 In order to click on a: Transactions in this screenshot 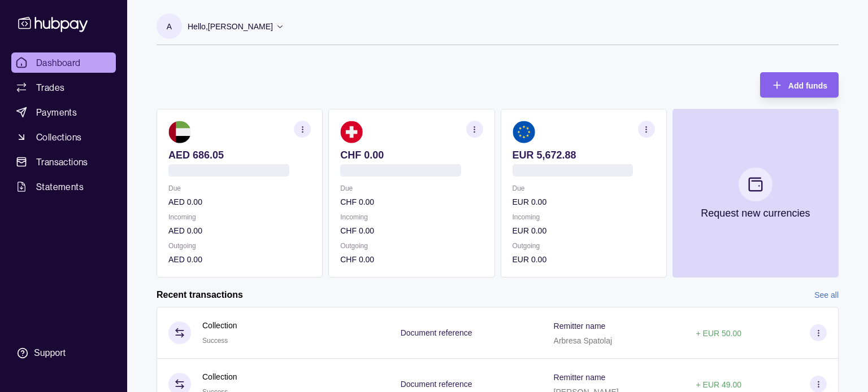, I will do `click(63, 162)`.